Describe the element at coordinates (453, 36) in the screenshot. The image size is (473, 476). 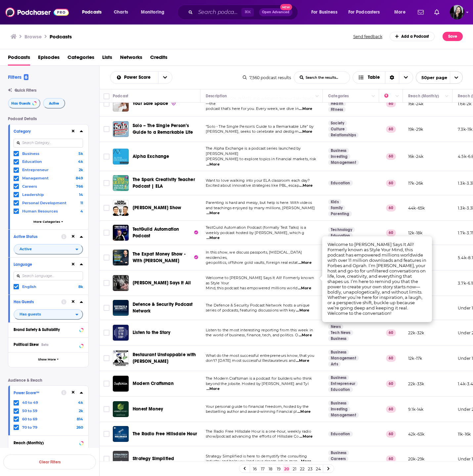
I see `button: Save` at that location.